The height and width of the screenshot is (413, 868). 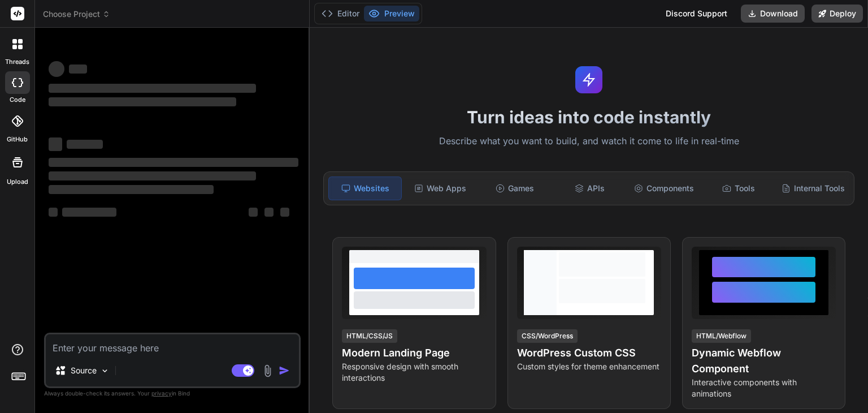 I want to click on p: Describe what you want to build, and watch it come to life in real-time, so click(x=589, y=142).